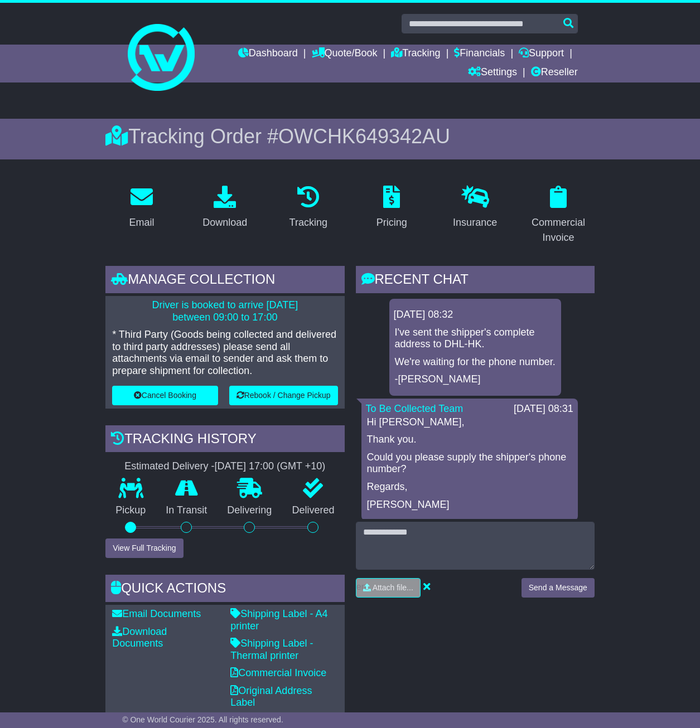 This screenshot has height=728, width=700. I want to click on div: Pricing, so click(392, 223).